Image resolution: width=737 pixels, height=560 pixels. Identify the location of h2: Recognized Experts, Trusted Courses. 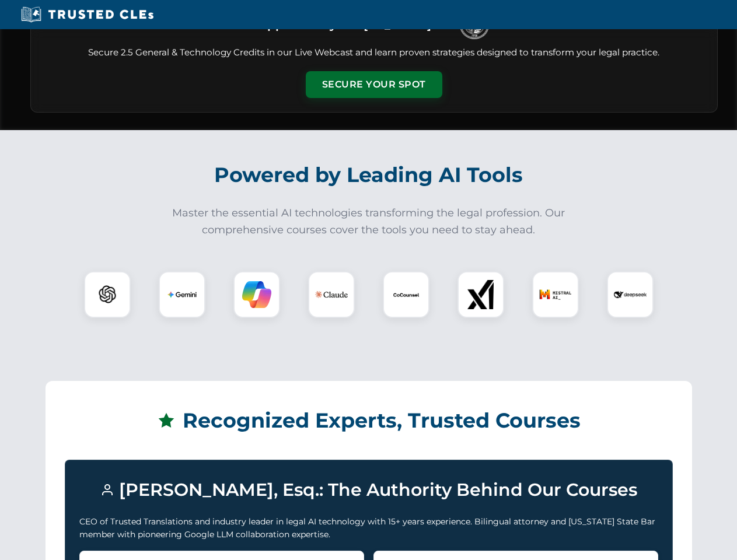
(369, 420).